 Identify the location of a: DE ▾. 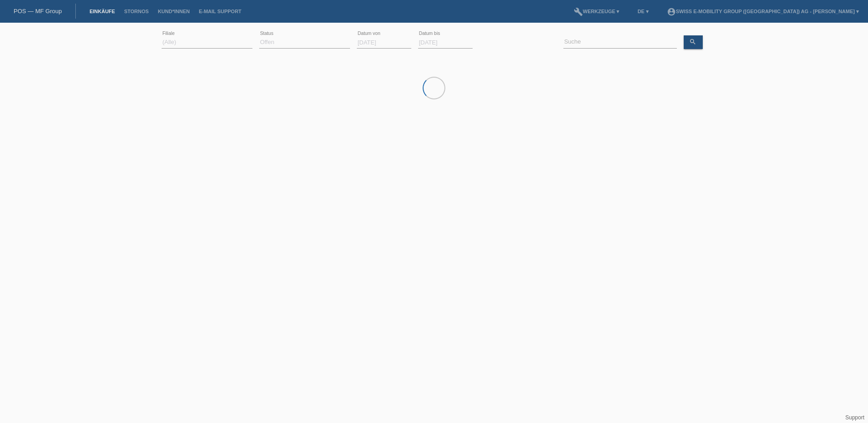
(643, 12).